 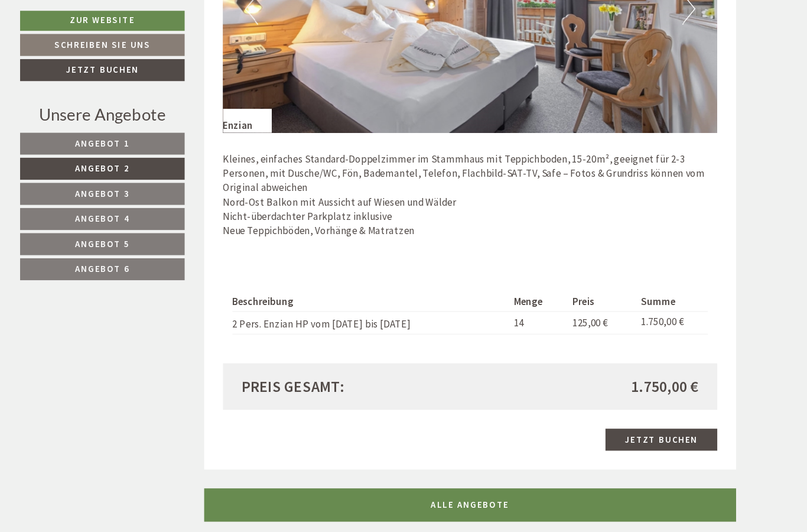 What do you see at coordinates (396, 291) in the screenshot?
I see `th: Beschreibung` at bounding box center [396, 291].